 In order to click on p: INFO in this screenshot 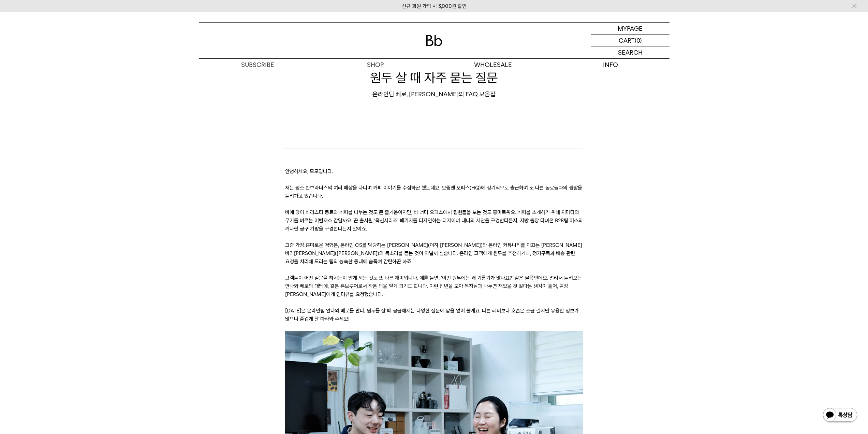, I will do `click(610, 65)`.